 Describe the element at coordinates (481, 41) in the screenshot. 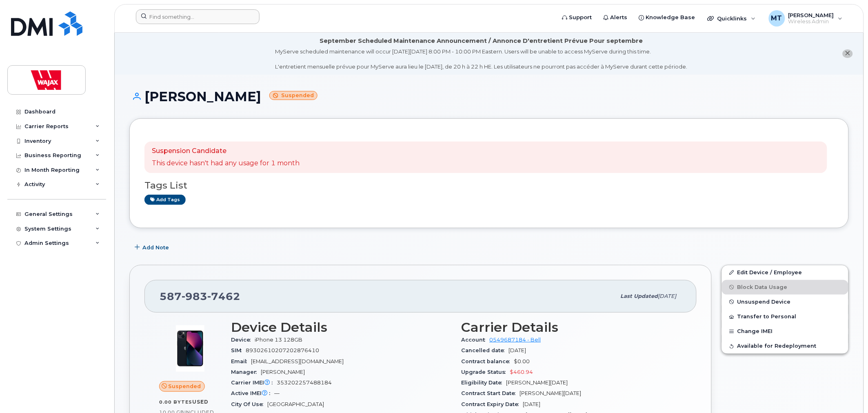

I see `div: September Scheduled Maintenance Announcement / Annonce D'entretient Prévue Pour septembre` at that location.